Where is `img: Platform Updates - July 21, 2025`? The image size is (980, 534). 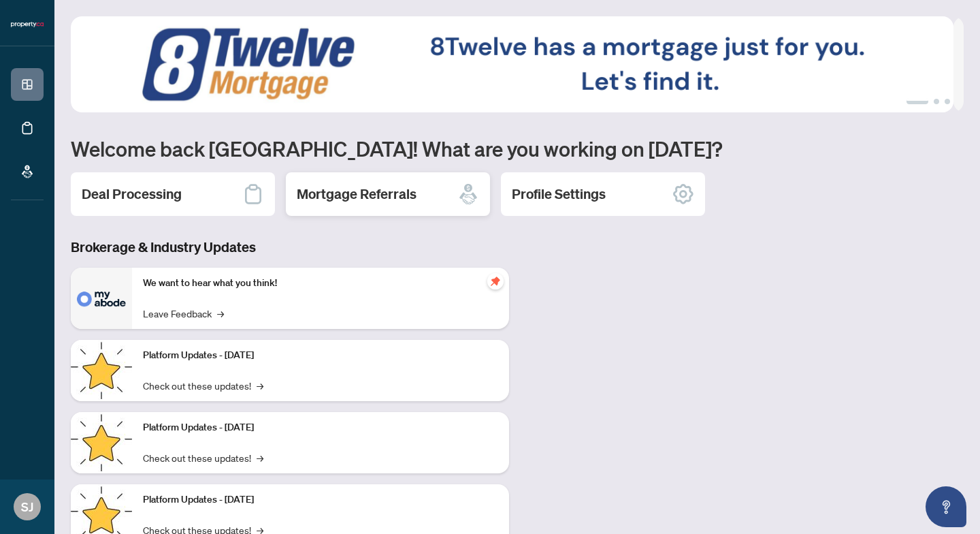
img: Platform Updates - July 21, 2025 is located at coordinates (102, 371).